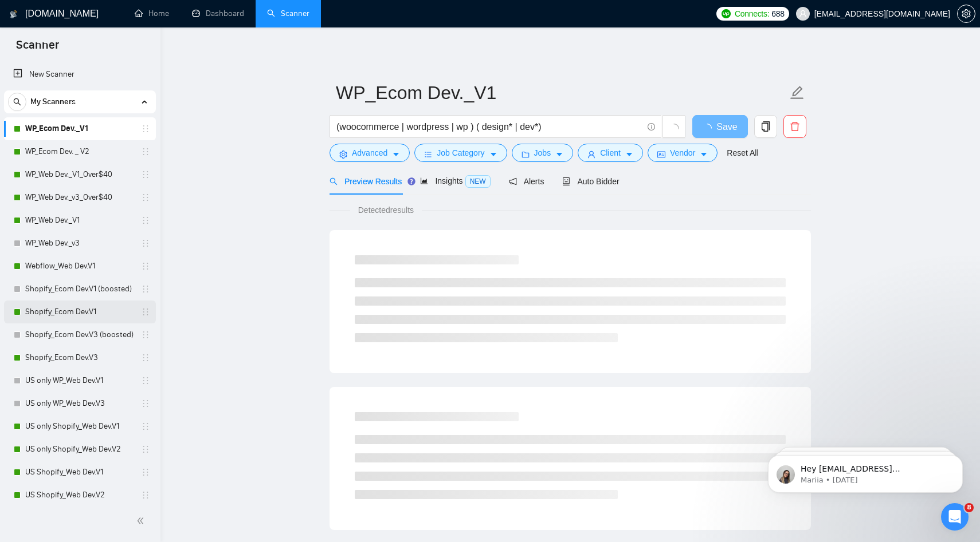  I want to click on span: 688, so click(778, 14).